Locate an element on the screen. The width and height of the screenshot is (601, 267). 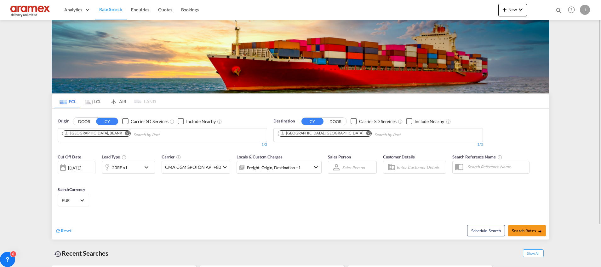
span: Customer Details is located at coordinates (399, 157).